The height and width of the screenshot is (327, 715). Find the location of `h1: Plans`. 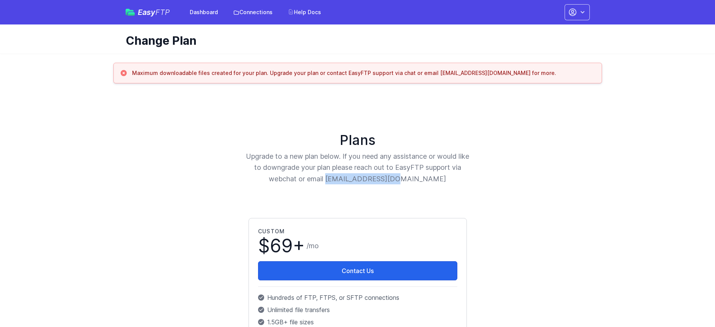

h1: Plans is located at coordinates (358, 140).